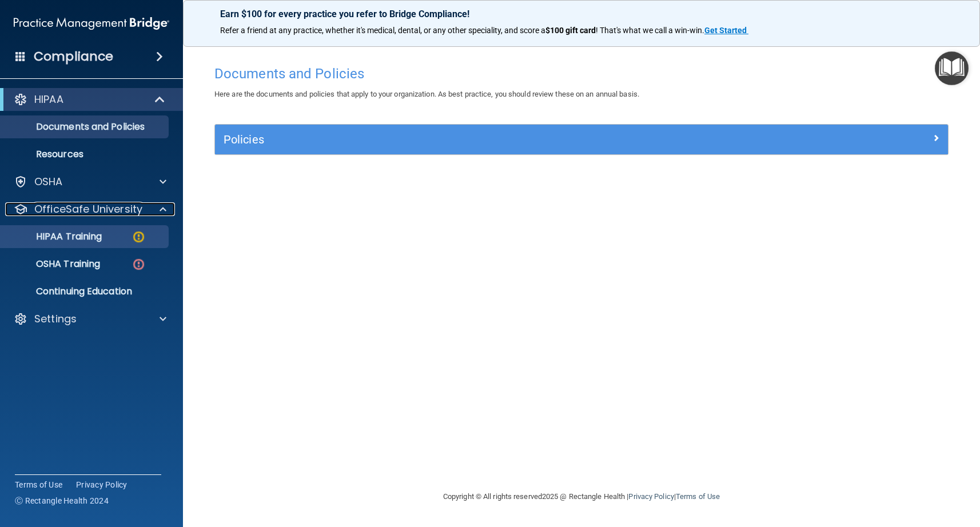  Describe the element at coordinates (92, 23) in the screenshot. I see `img: PMB logo` at that location.